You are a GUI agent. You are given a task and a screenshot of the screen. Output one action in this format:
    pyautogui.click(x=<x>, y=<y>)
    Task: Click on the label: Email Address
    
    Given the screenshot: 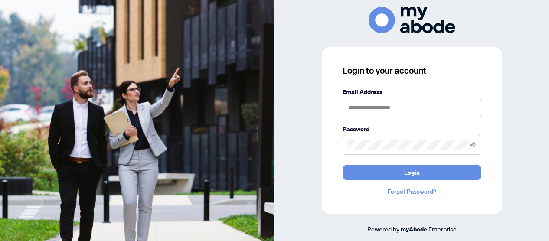 What is the action you would take?
    pyautogui.click(x=412, y=92)
    